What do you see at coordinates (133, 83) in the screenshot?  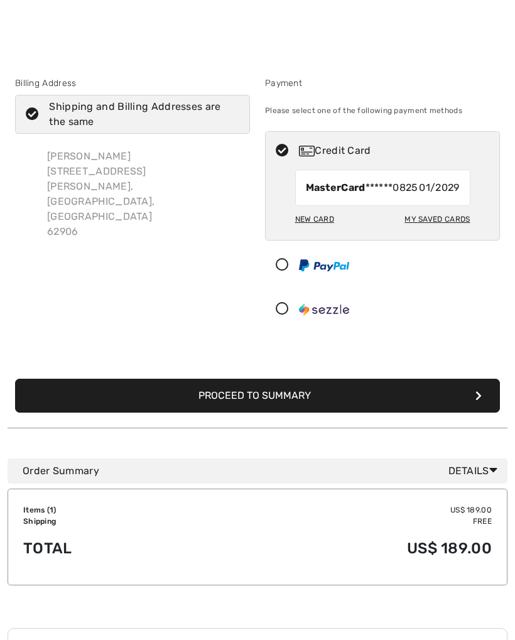 I see `div: Billing Address` at bounding box center [133, 83].